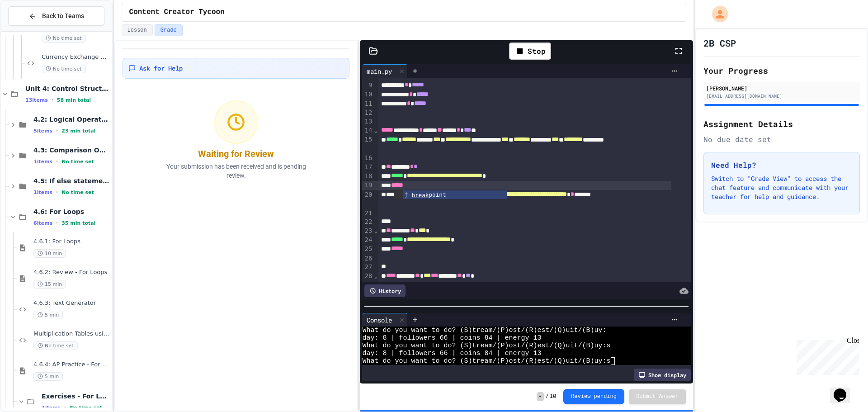 The height and width of the screenshot is (412, 868). What do you see at coordinates (236, 171) in the screenshot?
I see `p: Your submission has been received and is pending review.` at bounding box center [236, 171].